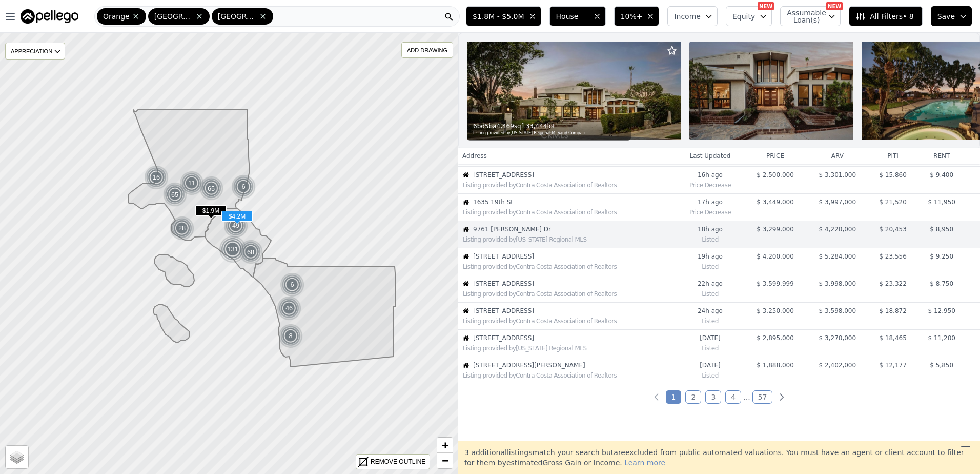 This screenshot has width=980, height=474. Describe the element at coordinates (237, 218) in the screenshot. I see `div: $4.2M` at that location.